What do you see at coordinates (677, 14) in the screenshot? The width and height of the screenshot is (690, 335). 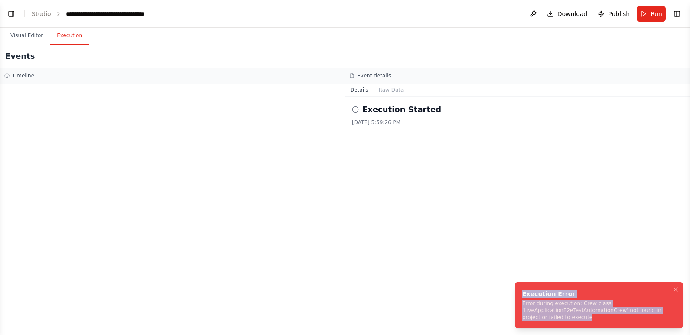 I see `button: Show right sidebar` at bounding box center [677, 14].